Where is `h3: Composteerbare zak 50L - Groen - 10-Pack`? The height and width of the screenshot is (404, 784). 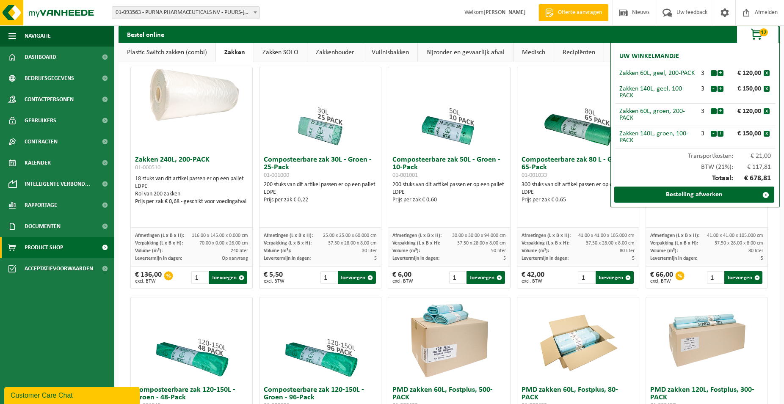
h3: Composteerbare zak 50L - Groen - 10-Pack is located at coordinates (449, 168).